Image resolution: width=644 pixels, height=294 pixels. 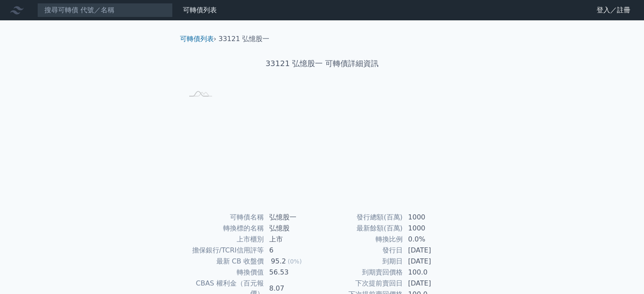 What do you see at coordinates (293, 228) in the screenshot?
I see `td: 弘憶股` at bounding box center [293, 228].